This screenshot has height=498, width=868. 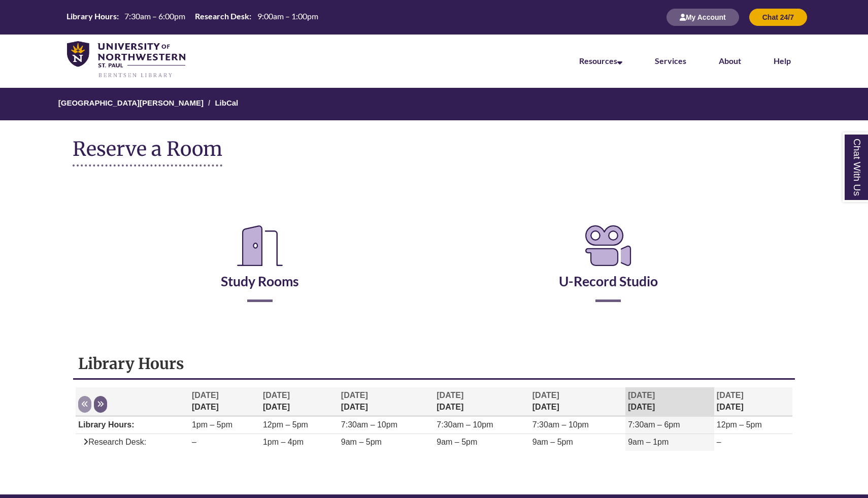 I want to click on table: Hours Today, so click(x=191, y=16).